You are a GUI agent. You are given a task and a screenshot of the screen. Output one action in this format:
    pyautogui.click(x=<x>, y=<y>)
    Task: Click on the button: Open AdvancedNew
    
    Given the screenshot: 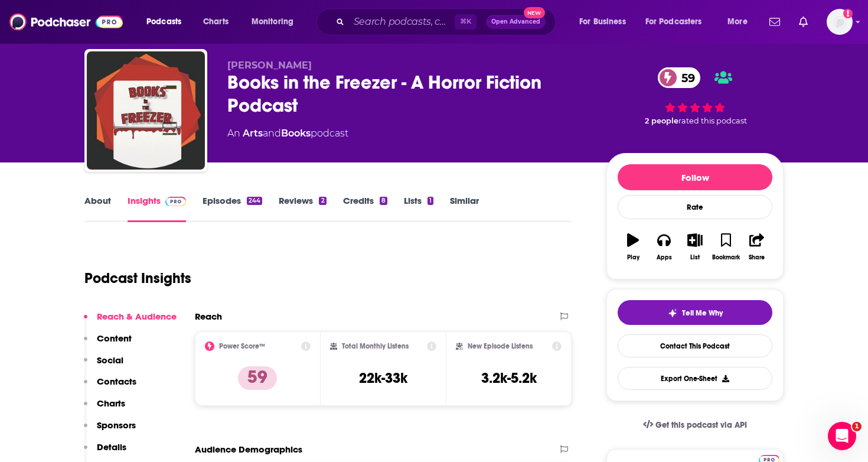 What is the action you would take?
    pyautogui.click(x=515, y=22)
    